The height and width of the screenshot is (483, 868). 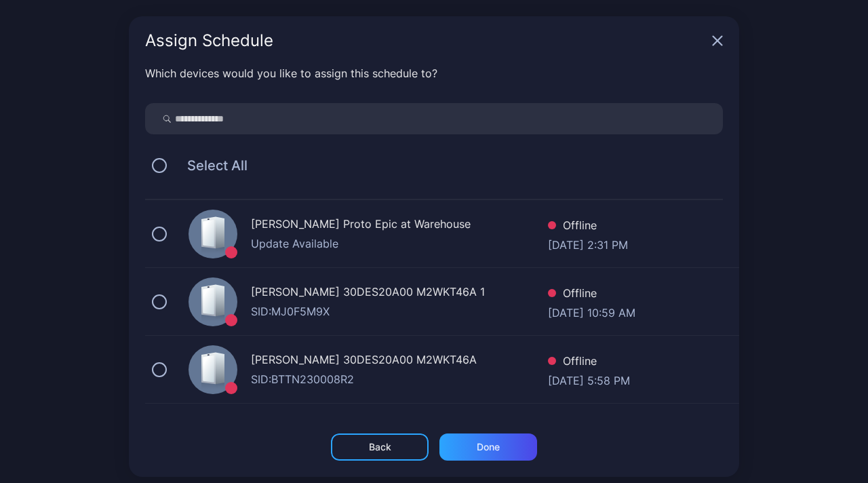 What do you see at coordinates (380, 447) in the screenshot?
I see `button: Back` at bounding box center [380, 447].